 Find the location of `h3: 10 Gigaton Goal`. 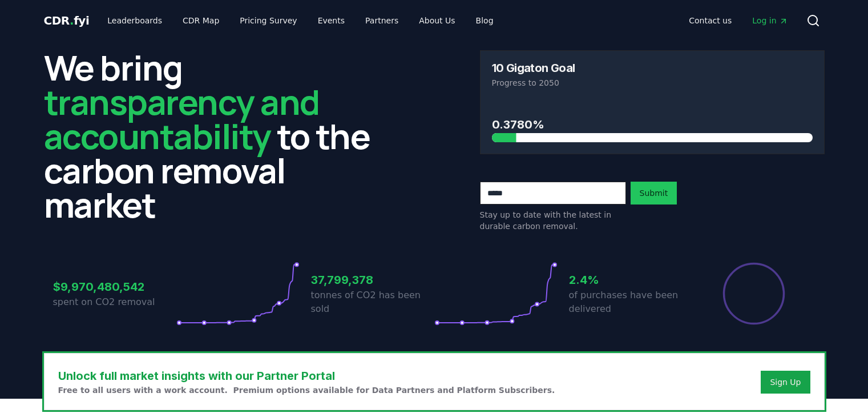

h3: 10 Gigaton Goal is located at coordinates (533, 68).